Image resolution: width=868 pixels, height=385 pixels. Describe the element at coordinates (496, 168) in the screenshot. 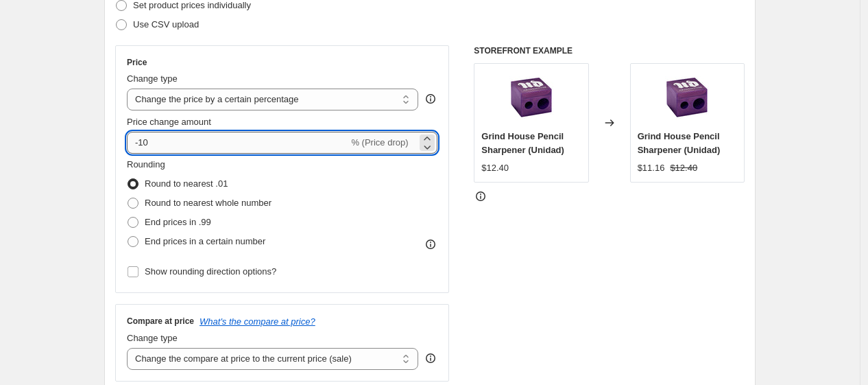

I see `div: $12.40` at that location.